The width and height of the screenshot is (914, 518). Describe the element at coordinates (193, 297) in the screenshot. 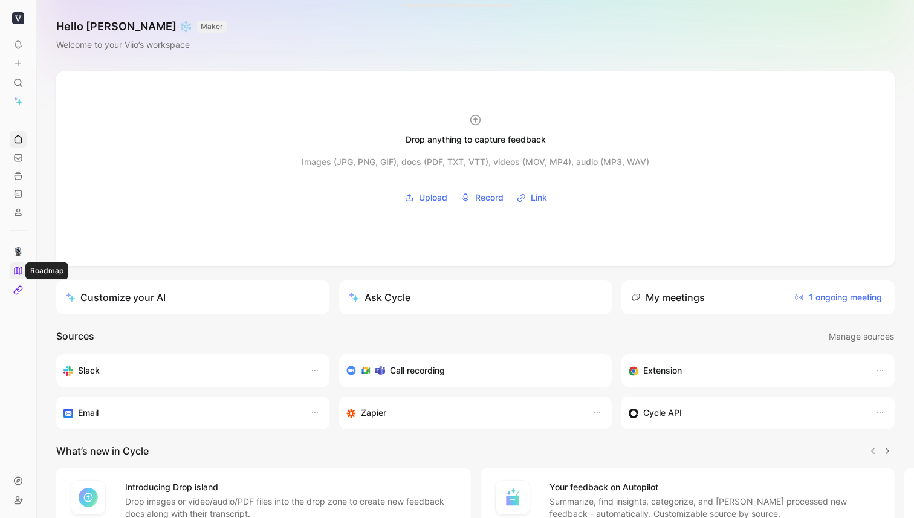

I see `a: Customize your AI` at that location.